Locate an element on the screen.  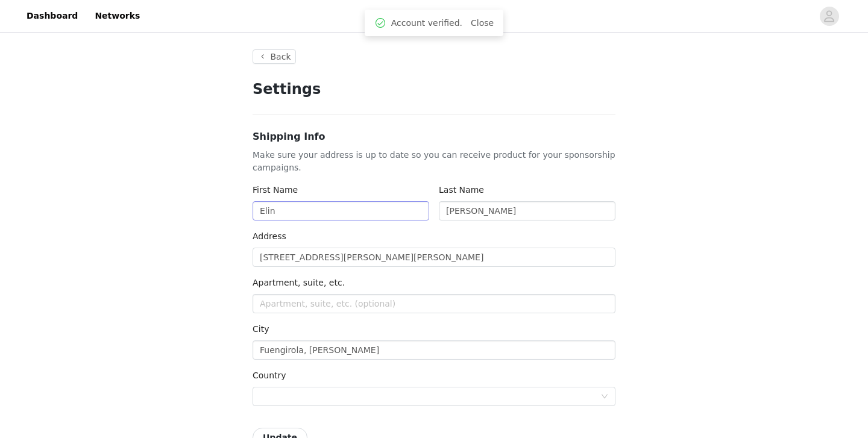
label: Apartment, suite, etc. is located at coordinates (298, 283).